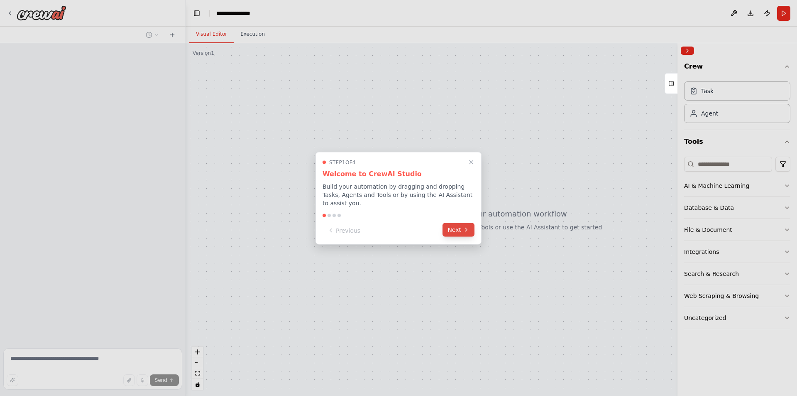 Image resolution: width=797 pixels, height=396 pixels. What do you see at coordinates (343, 162) in the screenshot?
I see `span: Step 1 of 4` at bounding box center [343, 162].